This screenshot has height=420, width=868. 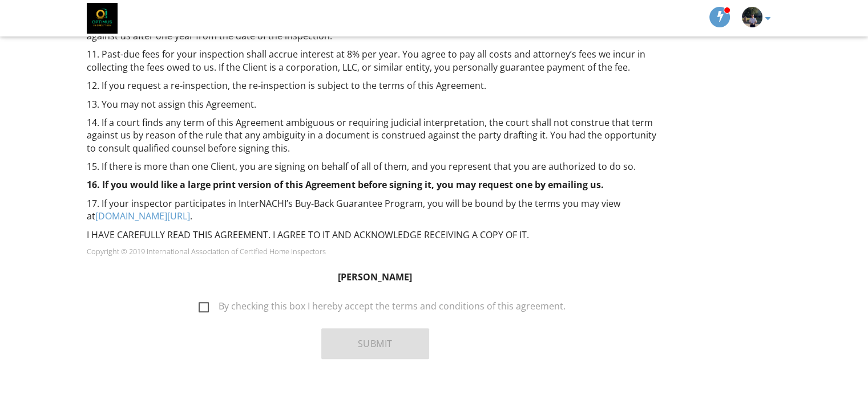 What do you see at coordinates (102, 18) in the screenshot?
I see `img: Optimus Inspection LLC` at bounding box center [102, 18].